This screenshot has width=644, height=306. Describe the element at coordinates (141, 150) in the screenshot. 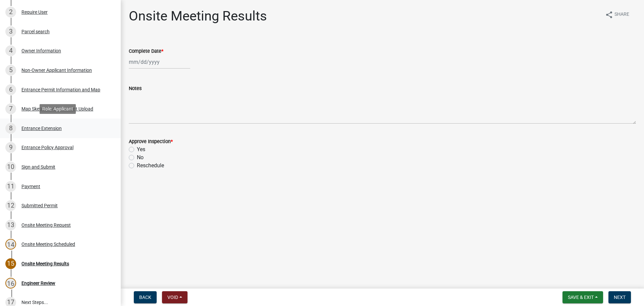

I see `label: Yes` at that location.